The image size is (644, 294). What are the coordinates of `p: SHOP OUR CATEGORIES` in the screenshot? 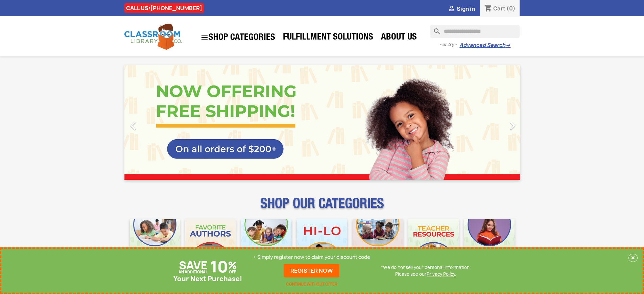 It's located at (322, 208).